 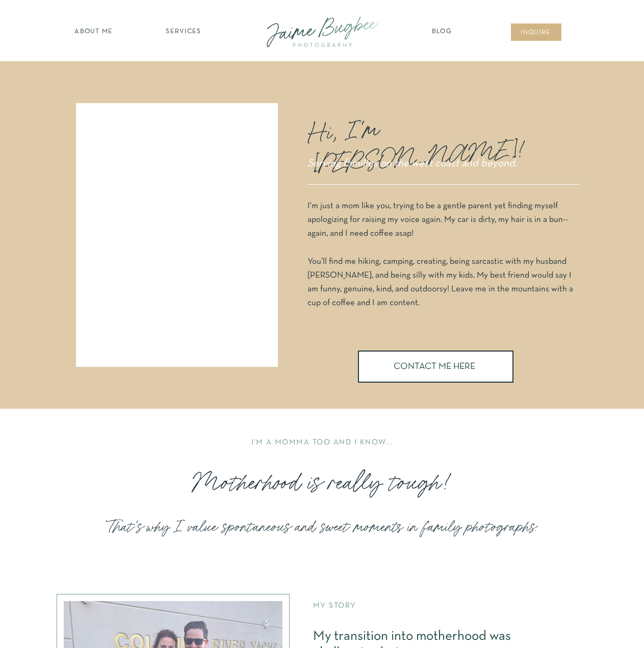 What do you see at coordinates (442, 260) in the screenshot?
I see `p: I'm just a mom like you, trying to be a gentle parent yet finding myself apologizing for raising ...` at bounding box center [442, 260].